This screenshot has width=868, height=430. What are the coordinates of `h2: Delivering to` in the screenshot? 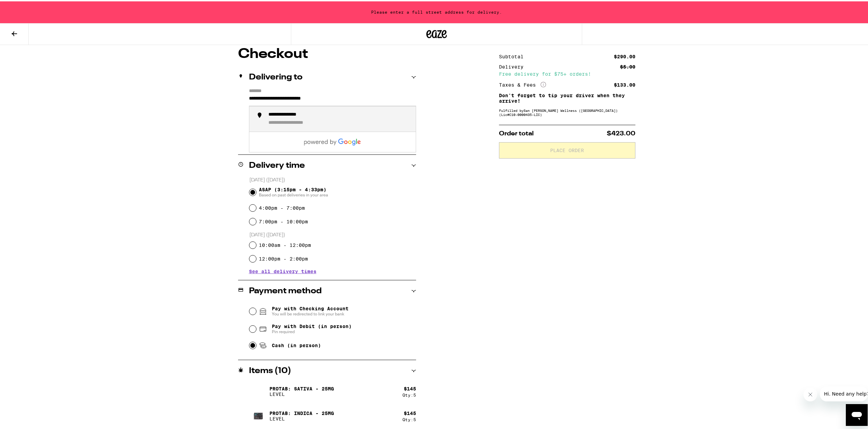 It's located at (275, 76).